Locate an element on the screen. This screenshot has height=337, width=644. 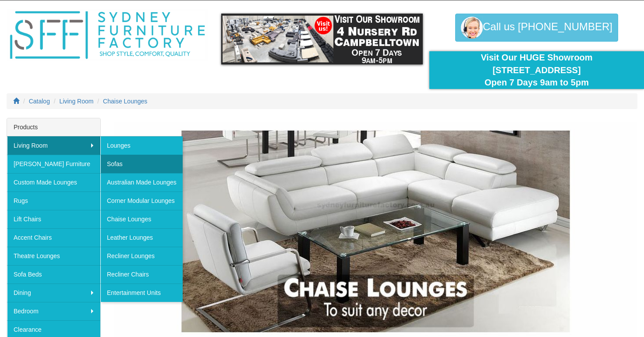
a: Accent Chairs is located at coordinates (54, 237).